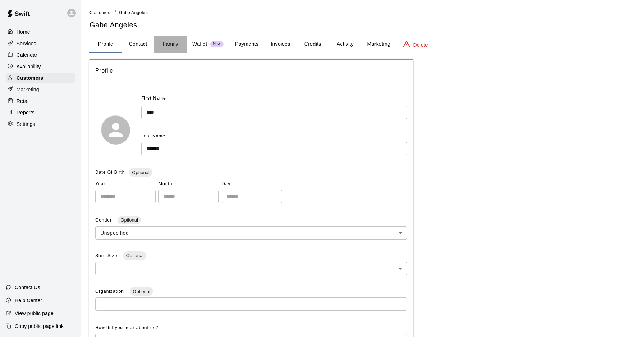 This screenshot has width=644, height=337. Describe the element at coordinates (40, 78) in the screenshot. I see `div: Customers` at that location.